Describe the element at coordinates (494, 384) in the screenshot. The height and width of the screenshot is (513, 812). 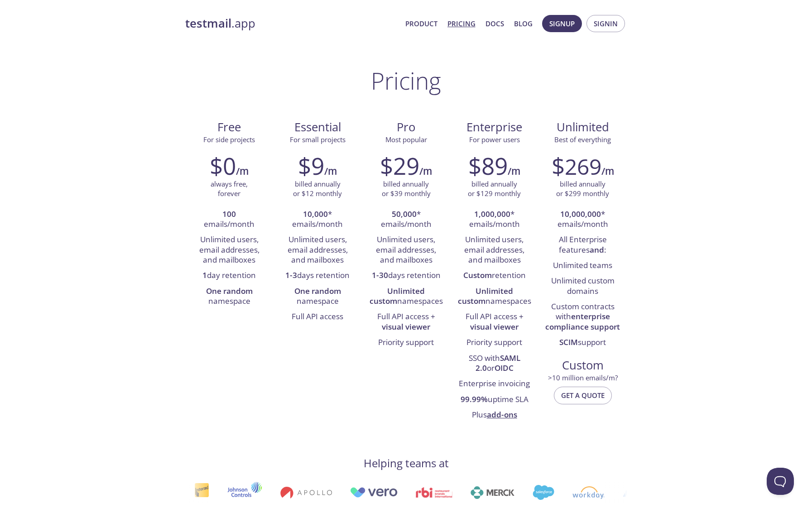
I see `li: Enterprise invoicing` at that location.